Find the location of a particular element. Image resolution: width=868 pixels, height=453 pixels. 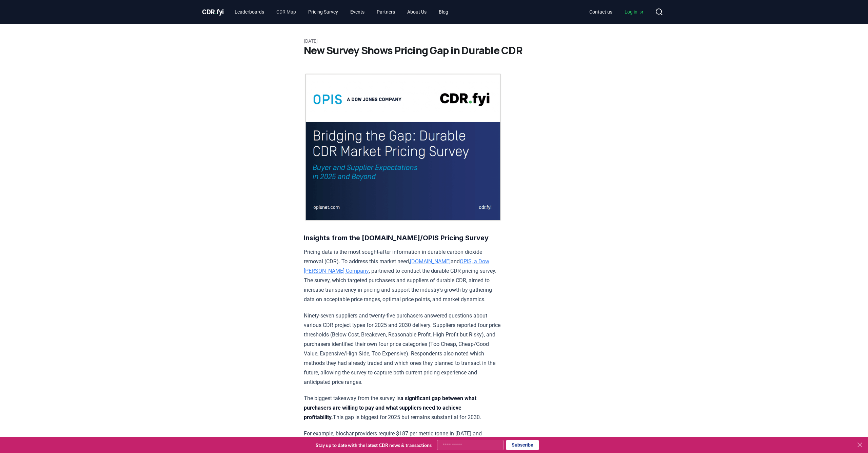

a: Pricing Survey is located at coordinates (323, 12).